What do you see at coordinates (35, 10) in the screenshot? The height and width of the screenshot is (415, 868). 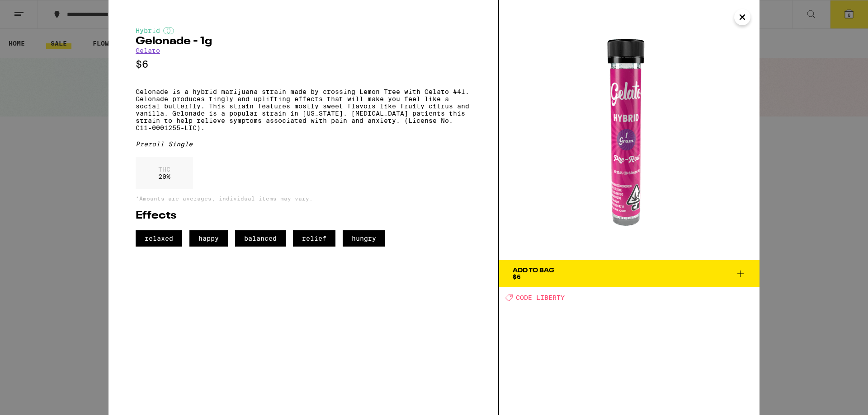 I see `span: Hi. Need any help?` at bounding box center [35, 10].